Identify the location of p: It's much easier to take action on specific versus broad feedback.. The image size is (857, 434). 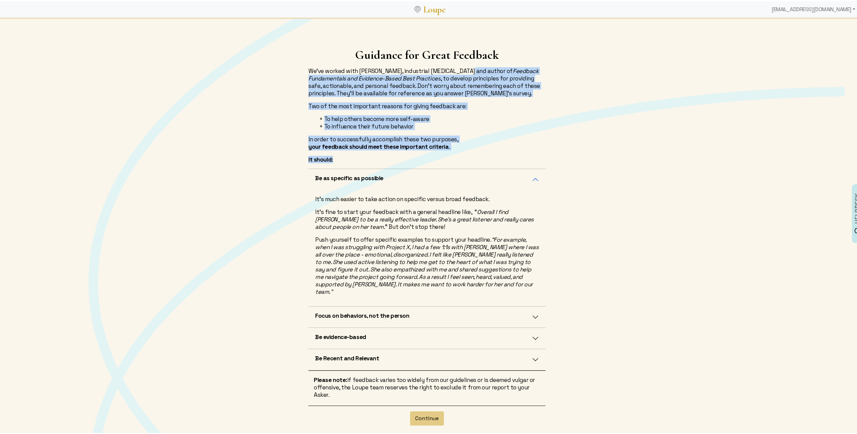
(427, 198).